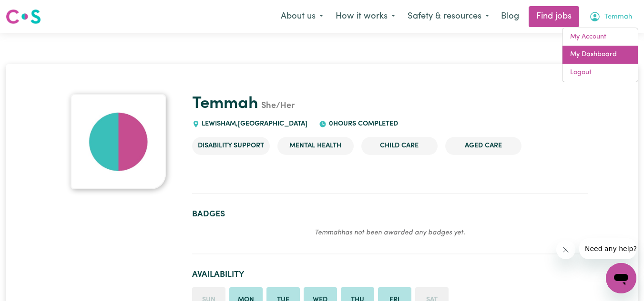 This screenshot has height=301, width=644. What do you see at coordinates (600, 73) in the screenshot?
I see `a: Logout` at bounding box center [600, 73].